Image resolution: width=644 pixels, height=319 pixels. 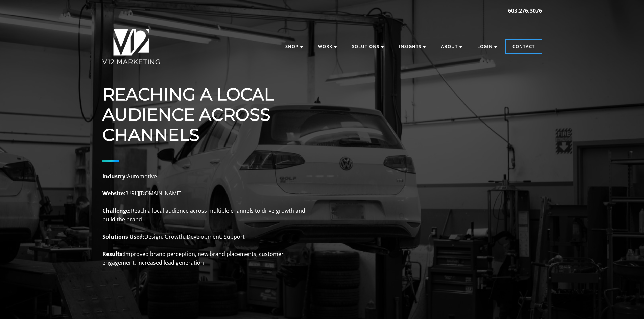 I want to click on strong: Website:, so click(x=114, y=193).